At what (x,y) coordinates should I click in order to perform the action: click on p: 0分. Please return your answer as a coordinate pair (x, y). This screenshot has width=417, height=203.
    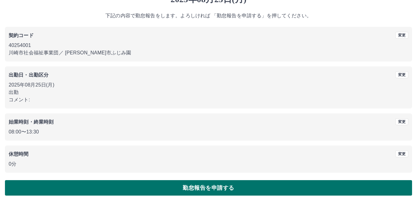
    Looking at the image, I should click on (208, 164).